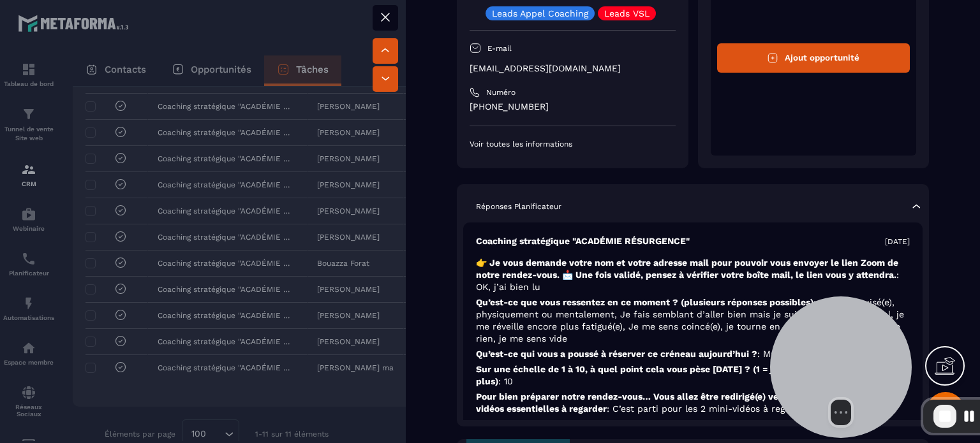 This screenshot has width=980, height=443. I want to click on p: Qu’est-ce qui vous a poussé à réserver ce créneau aujourd’hui ?, so click(692, 353).